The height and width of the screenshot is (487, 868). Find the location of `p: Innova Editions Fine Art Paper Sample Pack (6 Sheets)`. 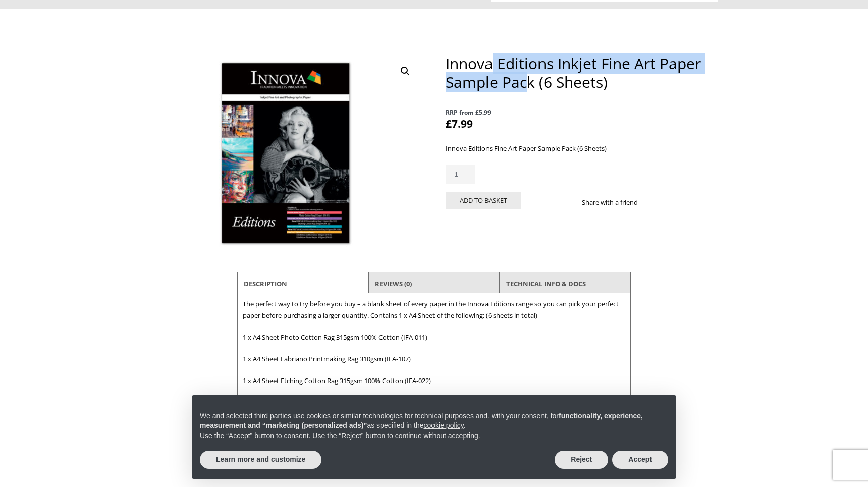

p: Innova Editions Fine Art Paper Sample Pack (6 Sheets) is located at coordinates (582, 149).